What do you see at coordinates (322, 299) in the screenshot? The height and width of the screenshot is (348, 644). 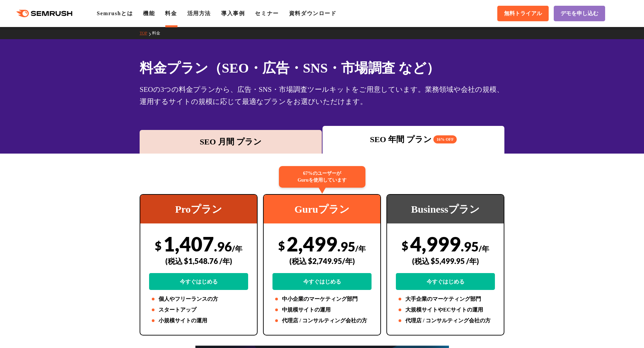 I see `li: 中小企業のマーケティング部門` at bounding box center [322, 299].